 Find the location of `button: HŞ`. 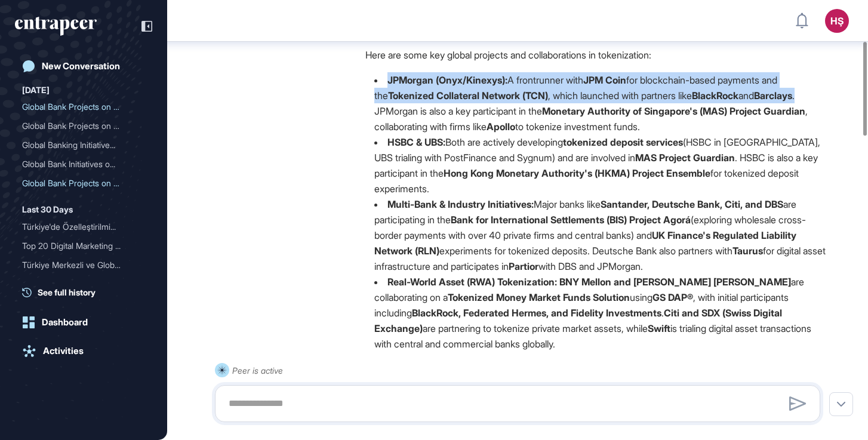

button: HŞ is located at coordinates (837, 21).